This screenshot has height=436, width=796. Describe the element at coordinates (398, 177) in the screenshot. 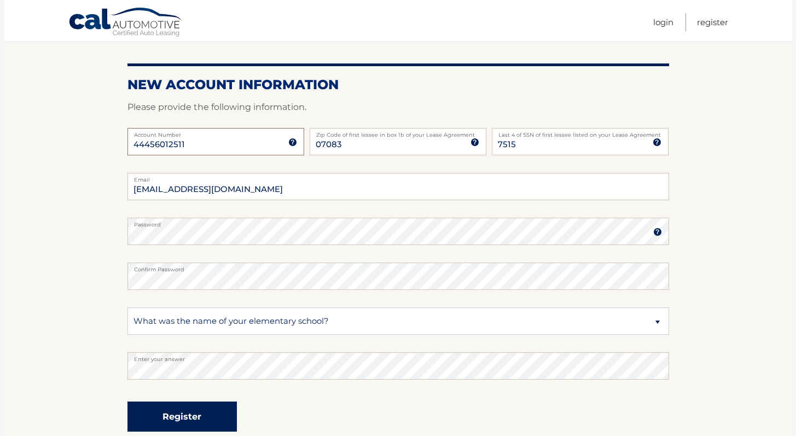

I see `label: Email` at that location.